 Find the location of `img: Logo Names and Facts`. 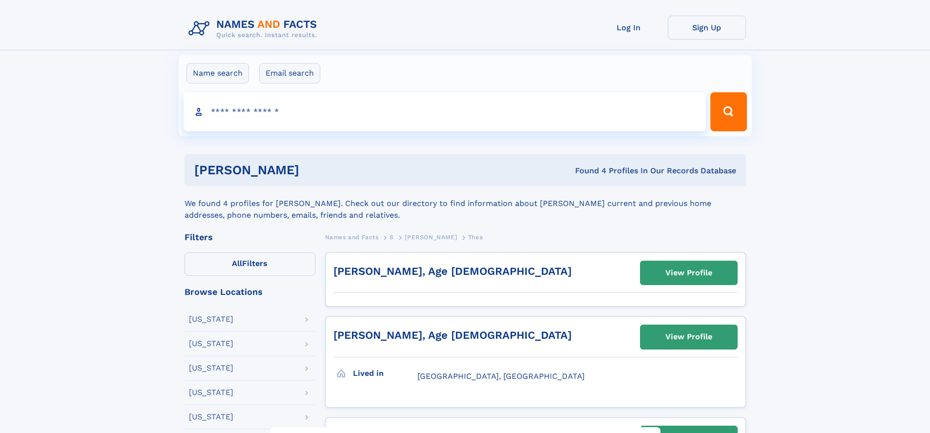

img: Logo Names and Facts is located at coordinates (255, 29).